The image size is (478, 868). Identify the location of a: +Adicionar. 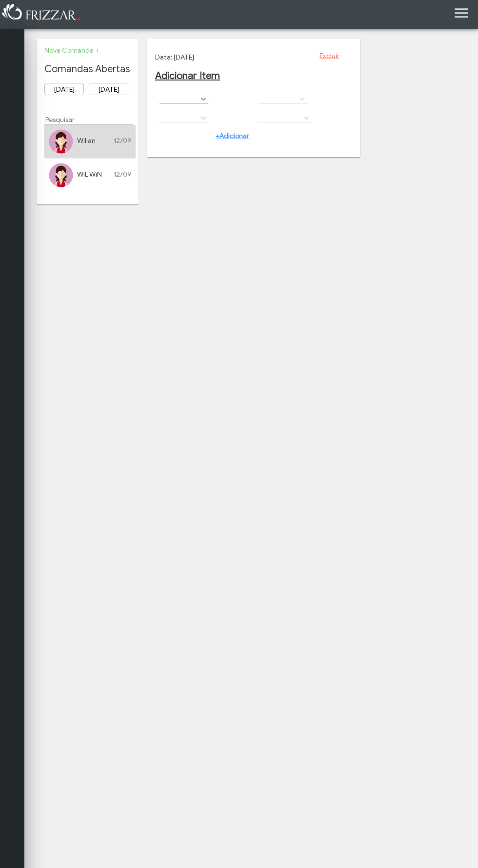
(232, 136).